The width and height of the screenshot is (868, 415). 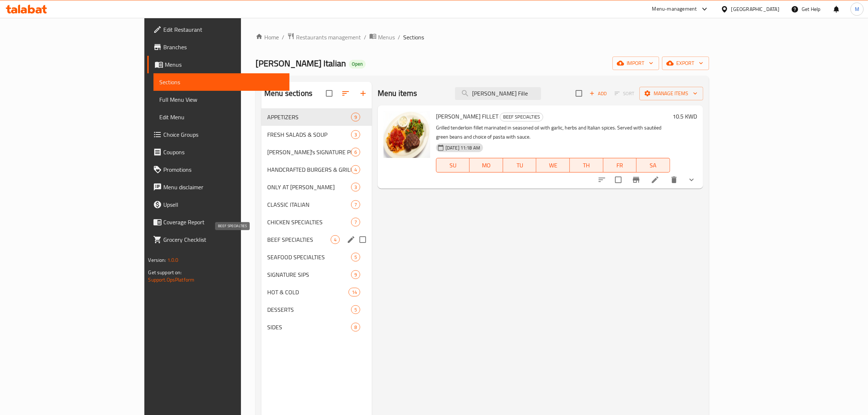 I want to click on div: BEEF SPECIALTIES, so click(x=521, y=117).